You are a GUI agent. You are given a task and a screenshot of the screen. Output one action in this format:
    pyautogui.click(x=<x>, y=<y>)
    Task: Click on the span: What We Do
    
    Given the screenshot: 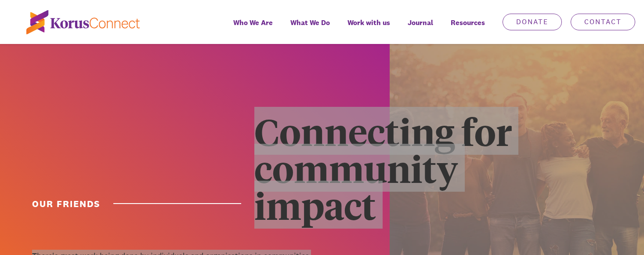 What is the action you would take?
    pyautogui.click(x=310, y=22)
    